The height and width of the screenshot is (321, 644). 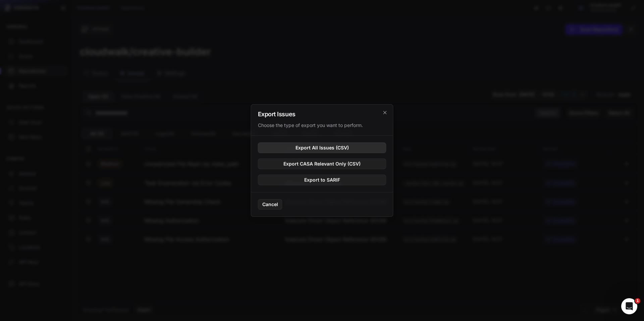 I want to click on button: Export CASA Relevant Only (CSV), so click(x=322, y=164).